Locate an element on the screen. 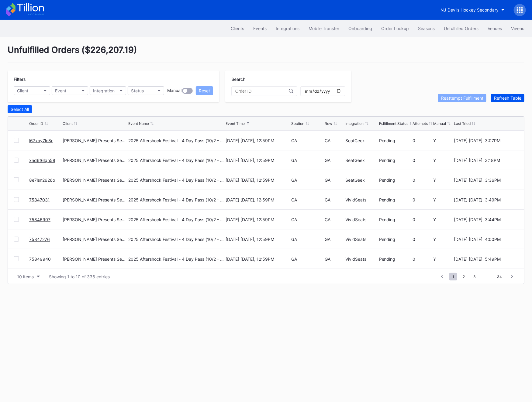 The width and height of the screenshot is (532, 402). div: Status is located at coordinates (138, 90).